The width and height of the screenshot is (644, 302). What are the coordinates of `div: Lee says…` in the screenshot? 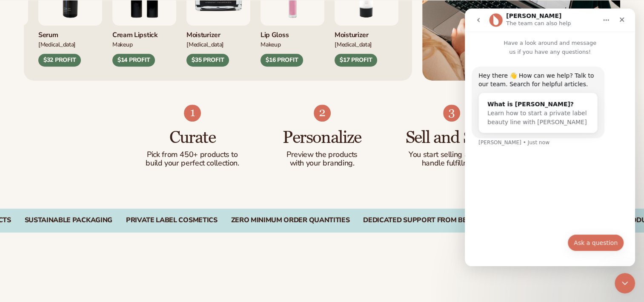 It's located at (85, 103).